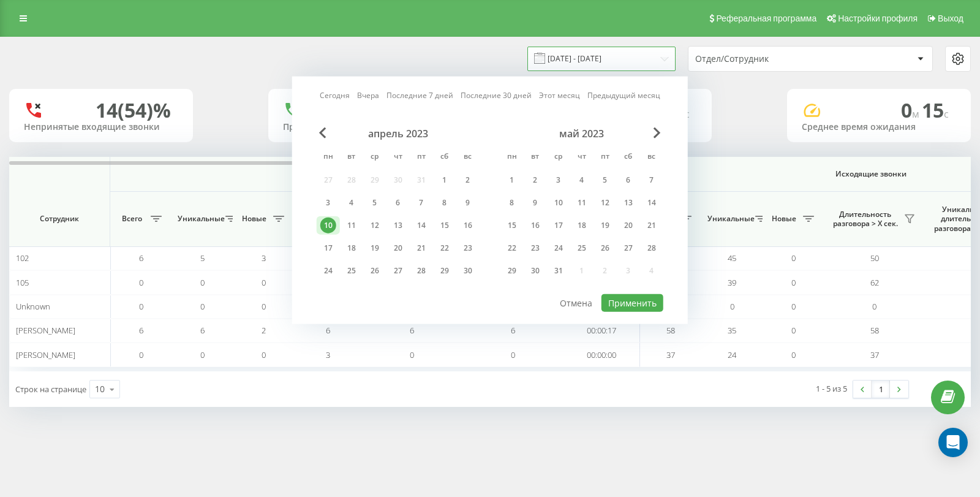 The height and width of the screenshot is (497, 980). What do you see at coordinates (535, 271) in the screenshot?
I see `div: вт 30 мая 2023 г.` at bounding box center [535, 271].